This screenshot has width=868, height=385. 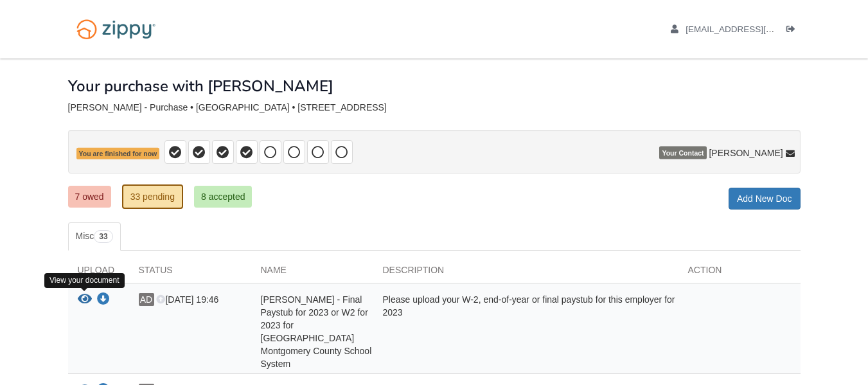 What do you see at coordinates (85, 299) in the screenshot?
I see `button: View Ashley Dominy - Final Paystub for 2023 or W2 for 2023 for Clarksville Montgomery County Scho...` at bounding box center [85, 299].